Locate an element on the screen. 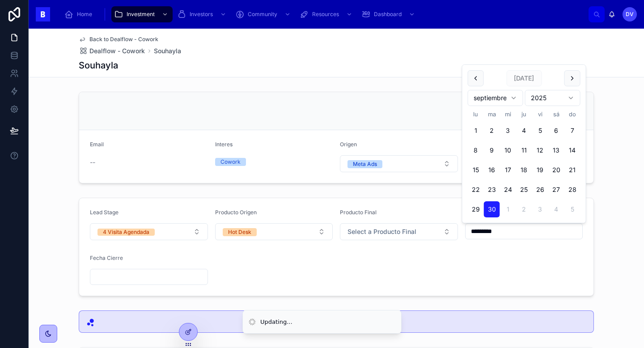 The width and height of the screenshot is (644, 348). th: lunes is located at coordinates (476, 114).